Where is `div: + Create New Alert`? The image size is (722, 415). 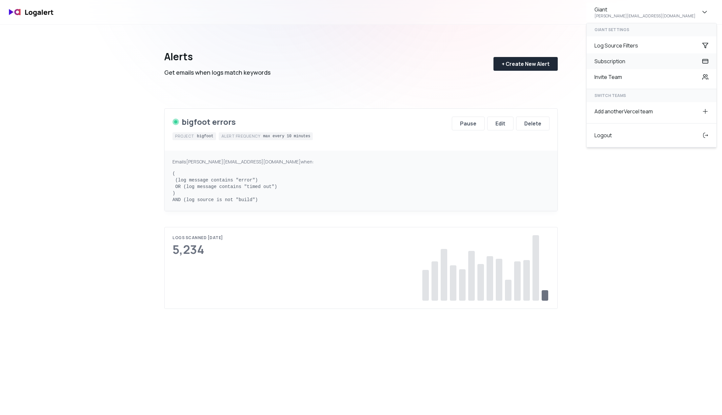
div: + Create New Alert is located at coordinates (526, 64).